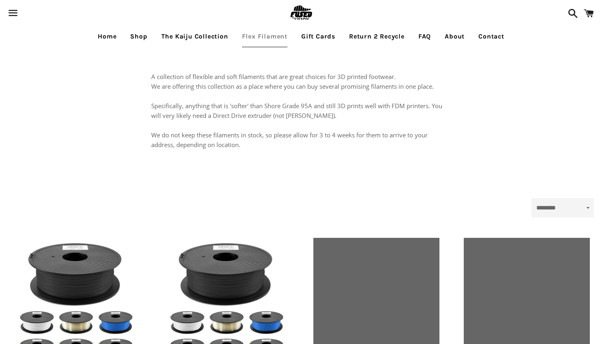 The width and height of the screenshot is (602, 344). What do you see at coordinates (107, 36) in the screenshot?
I see `a: Home` at bounding box center [107, 36].